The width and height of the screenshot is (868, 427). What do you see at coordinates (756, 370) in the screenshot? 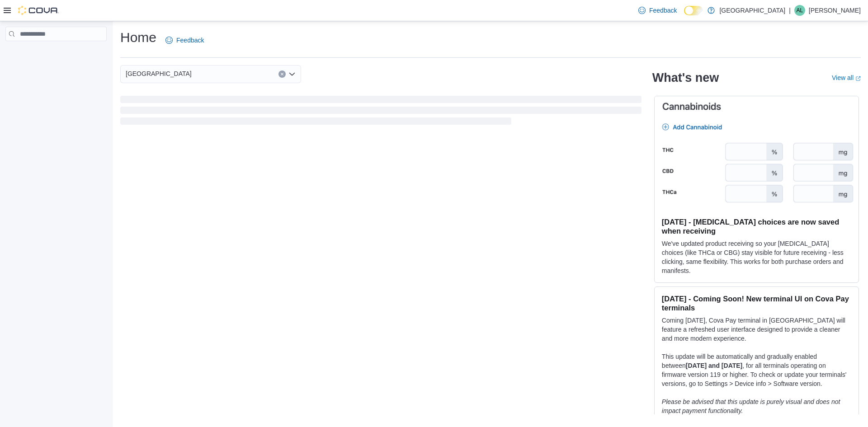
I see `p: This update will be automatically and gradually enabled between , for all terminals operating on ...` at bounding box center [756, 370].